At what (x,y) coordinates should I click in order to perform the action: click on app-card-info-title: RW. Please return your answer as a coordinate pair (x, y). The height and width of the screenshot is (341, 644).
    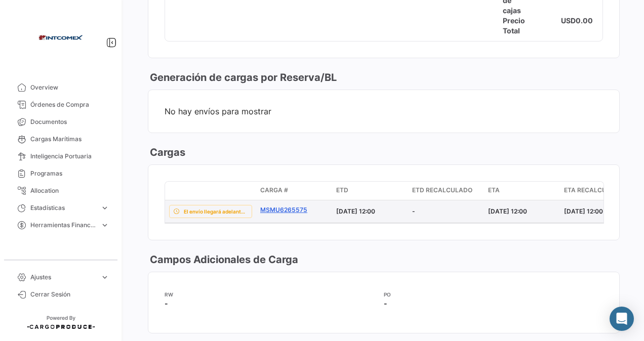
    Looking at the image, I should click on (274, 294).